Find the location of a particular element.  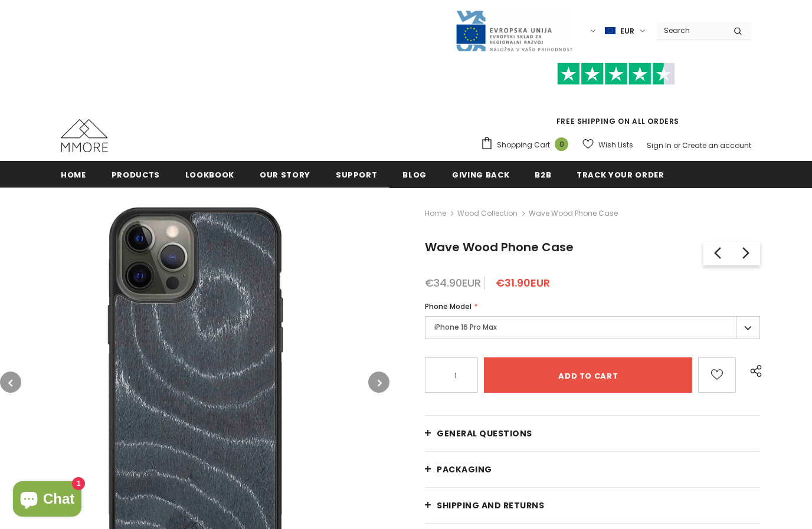

a: Our Story is located at coordinates (285, 174).